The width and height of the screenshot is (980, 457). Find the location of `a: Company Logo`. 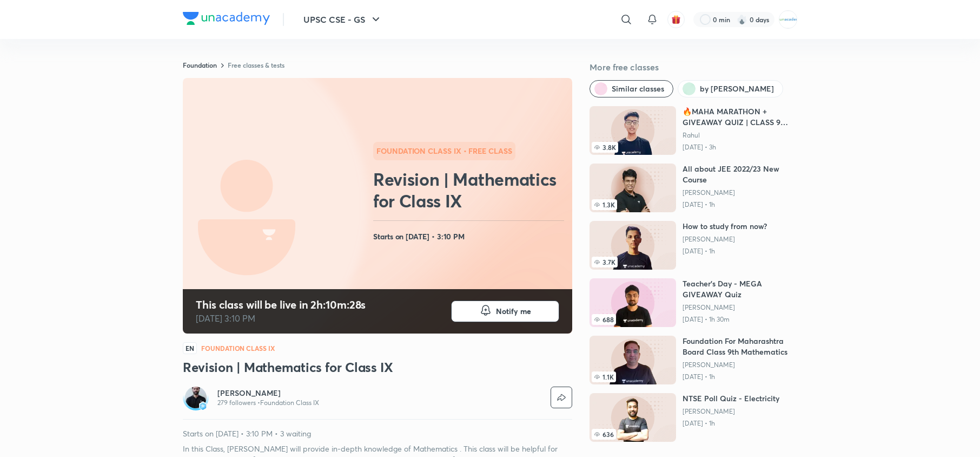

a: Company Logo is located at coordinates (226, 19).